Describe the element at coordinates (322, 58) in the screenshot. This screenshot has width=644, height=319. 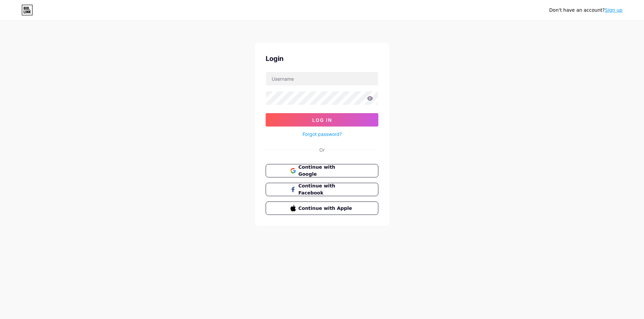
I see `div: Login` at that location.